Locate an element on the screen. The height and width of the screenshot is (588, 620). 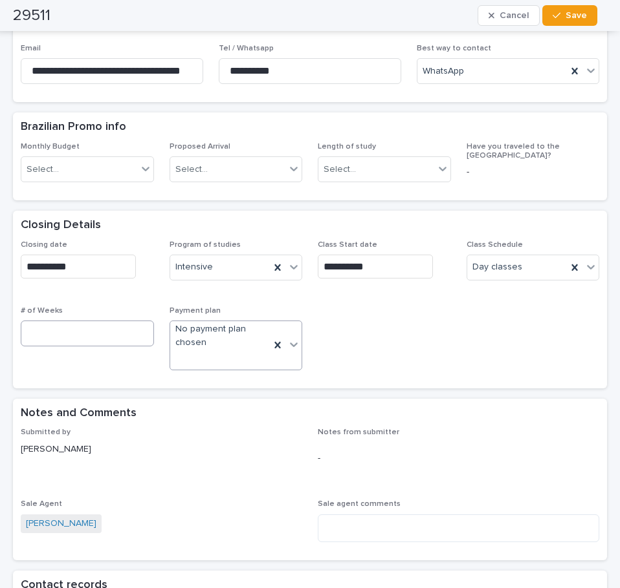
span: Submitted by is located at coordinates (45, 433).